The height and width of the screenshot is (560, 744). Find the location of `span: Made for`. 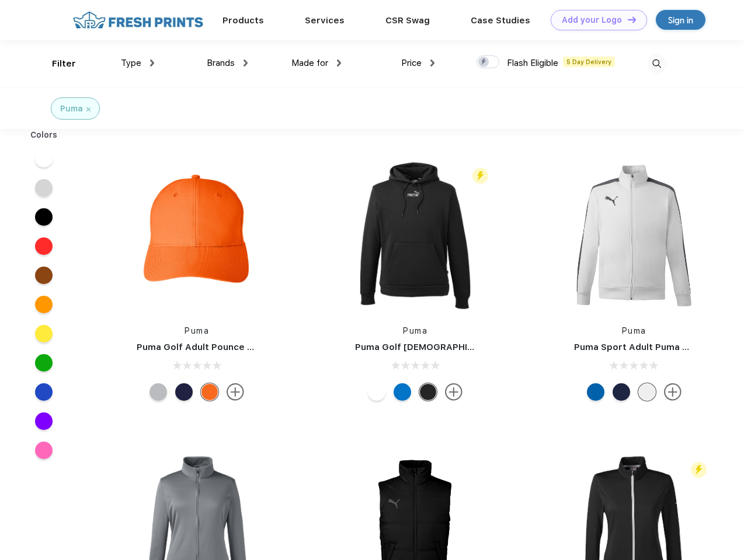

span: Made for is located at coordinates (310, 63).